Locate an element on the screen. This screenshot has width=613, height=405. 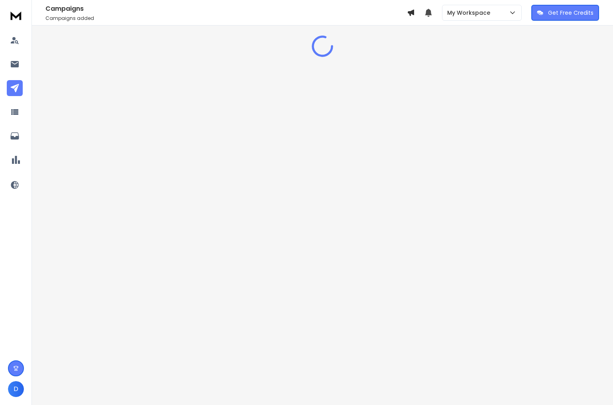
p: Campaigns added is located at coordinates (226, 18).